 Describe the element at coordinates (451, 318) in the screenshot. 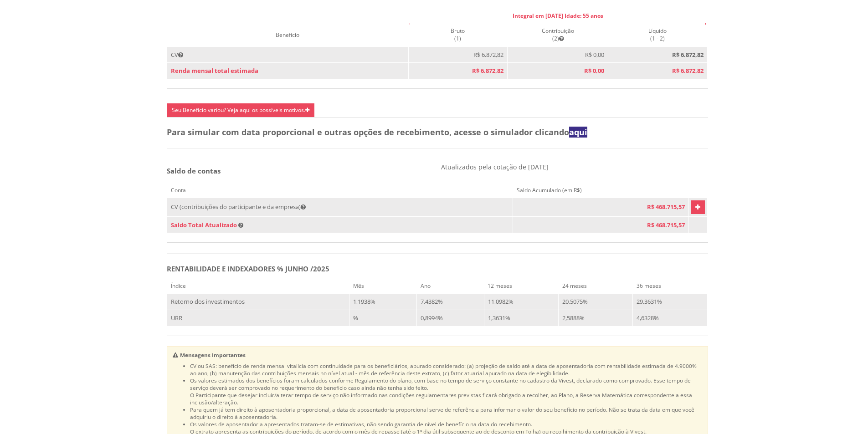

I see `td: 0,8994%` at that location.